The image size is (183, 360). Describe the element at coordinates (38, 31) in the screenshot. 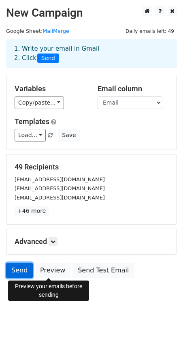

I see `small: Google Sheet:` at that location.